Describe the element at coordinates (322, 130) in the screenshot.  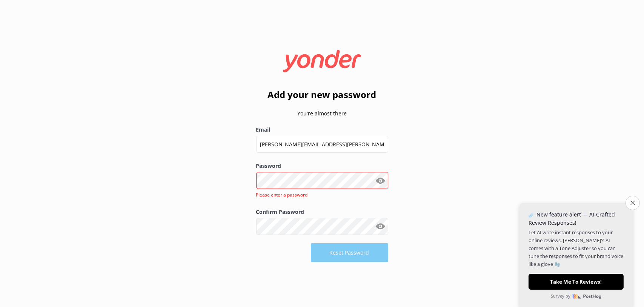
I see `label: Email` at that location.